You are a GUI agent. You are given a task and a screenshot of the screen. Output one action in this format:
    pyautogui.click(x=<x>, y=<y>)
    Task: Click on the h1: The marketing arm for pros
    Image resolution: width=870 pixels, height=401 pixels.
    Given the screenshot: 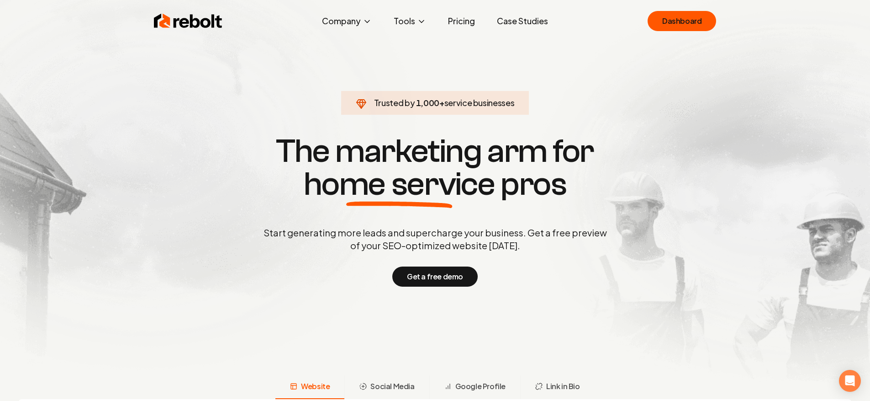 What is the action you would take?
    pyautogui.click(x=435, y=168)
    